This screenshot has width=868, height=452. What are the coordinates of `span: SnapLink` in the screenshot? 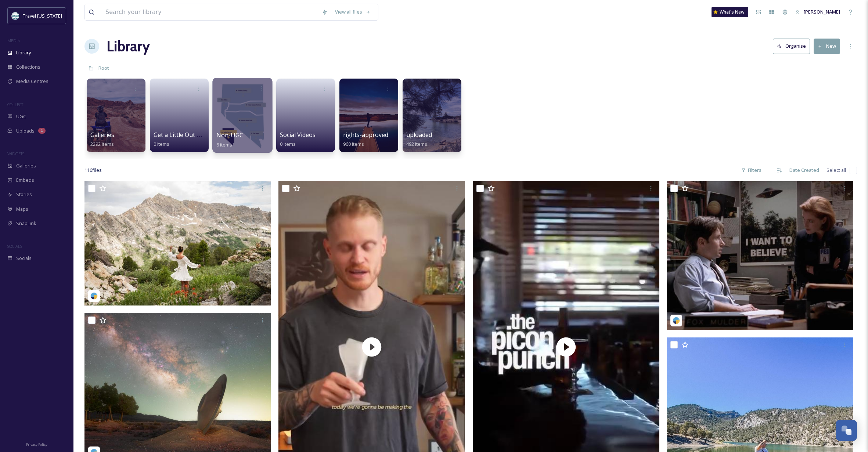 It's located at (26, 223).